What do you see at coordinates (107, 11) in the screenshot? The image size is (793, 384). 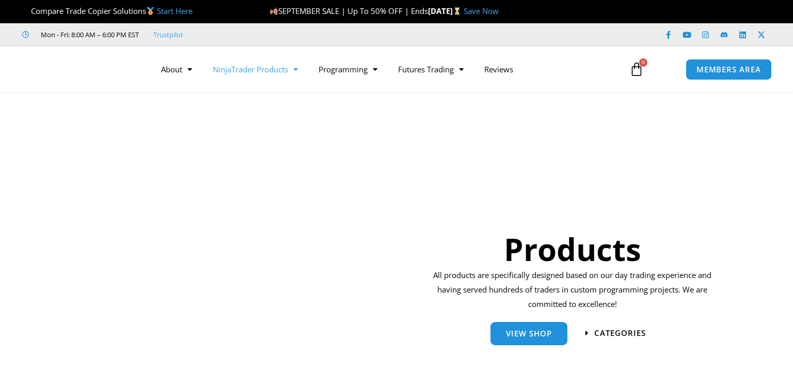 I see `span: Compare Trade Copier Solutions` at bounding box center [107, 11].